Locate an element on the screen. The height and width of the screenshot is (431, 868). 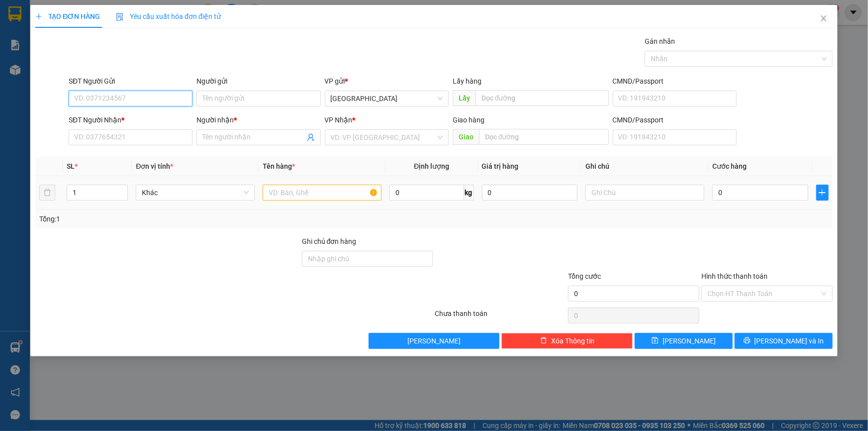
input: VD: Bàn, Ghế is located at coordinates (321, 192).